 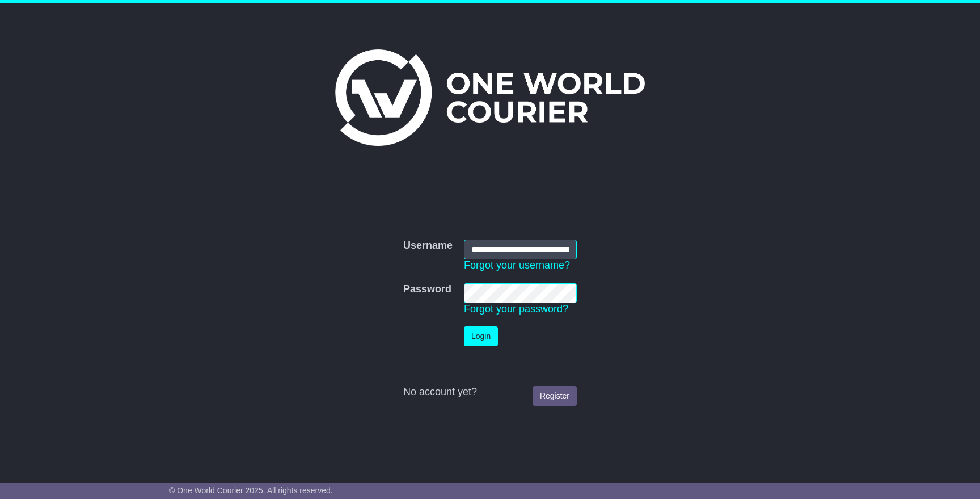 What do you see at coordinates (428, 246) in the screenshot?
I see `label: Username` at bounding box center [428, 246].